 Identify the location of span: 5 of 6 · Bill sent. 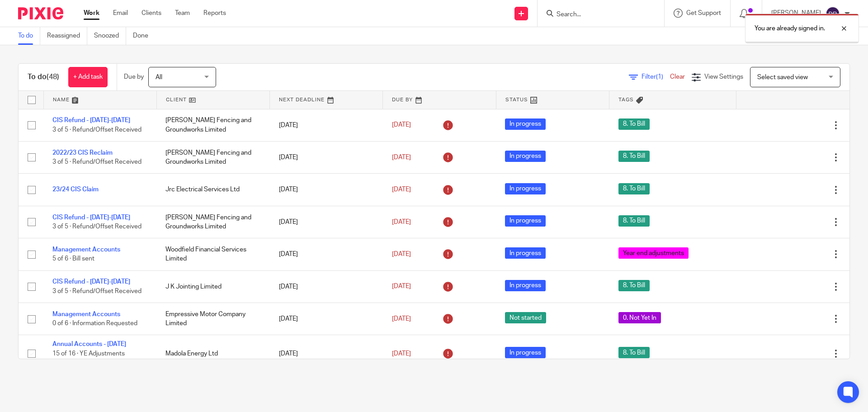
(73, 259).